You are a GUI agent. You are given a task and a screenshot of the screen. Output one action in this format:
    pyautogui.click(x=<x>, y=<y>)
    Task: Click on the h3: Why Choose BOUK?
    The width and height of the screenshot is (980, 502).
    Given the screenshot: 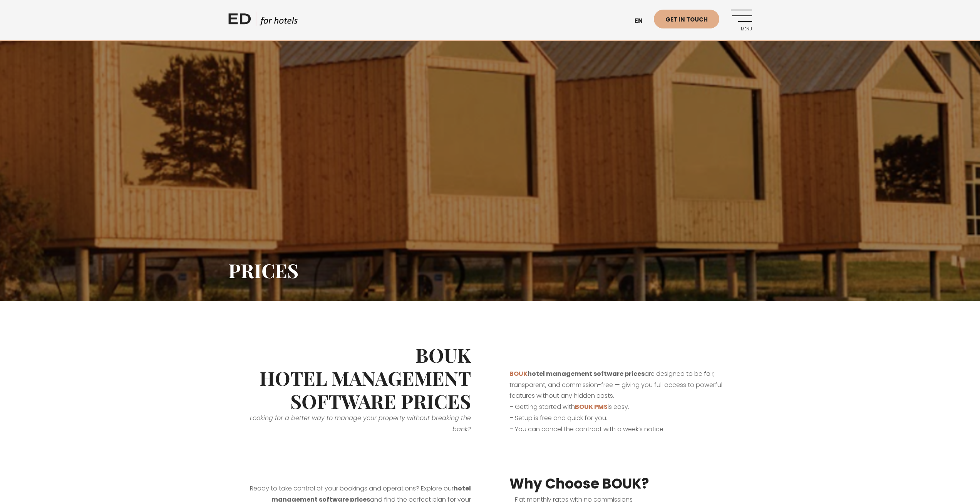 What is the action you would take?
    pyautogui.click(x=621, y=484)
    